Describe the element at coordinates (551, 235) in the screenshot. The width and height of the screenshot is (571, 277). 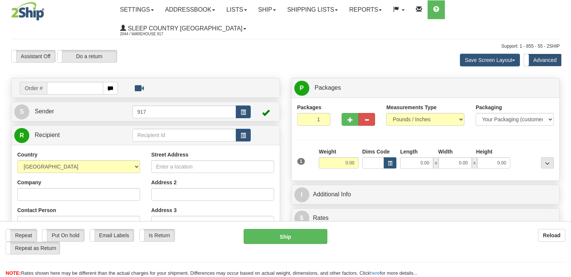
I see `button: Reload` at that location.